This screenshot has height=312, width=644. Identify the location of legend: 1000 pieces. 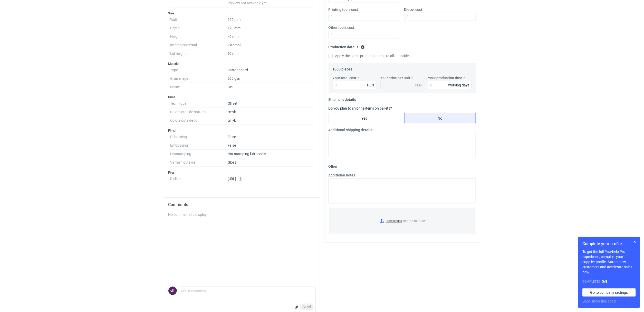
(343, 68).